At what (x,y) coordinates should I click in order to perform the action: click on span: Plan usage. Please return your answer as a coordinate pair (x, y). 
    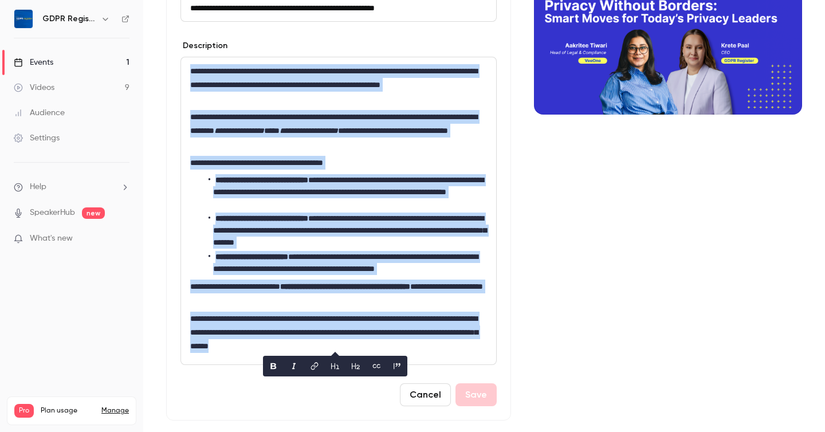
    Looking at the image, I should click on (68, 411).